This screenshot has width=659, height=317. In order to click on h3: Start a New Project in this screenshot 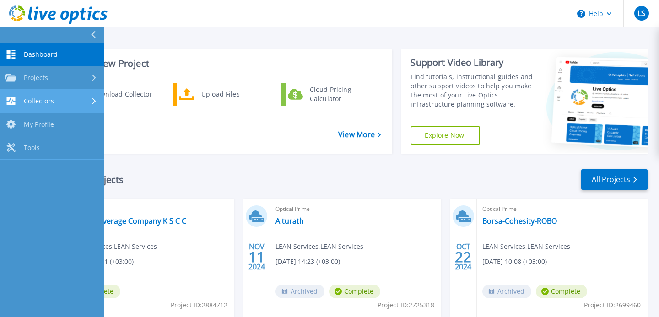, I will do `click(223, 64)`.